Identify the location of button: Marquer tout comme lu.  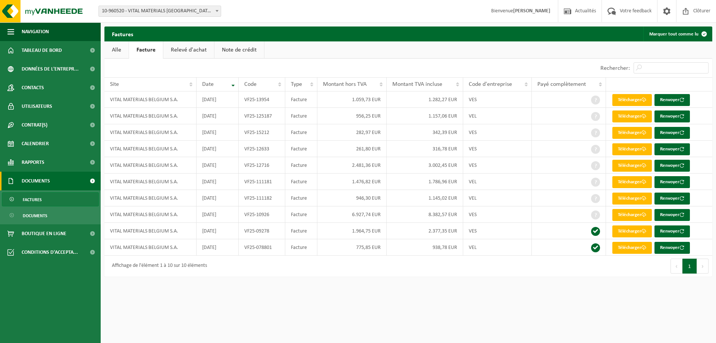
(677, 34).